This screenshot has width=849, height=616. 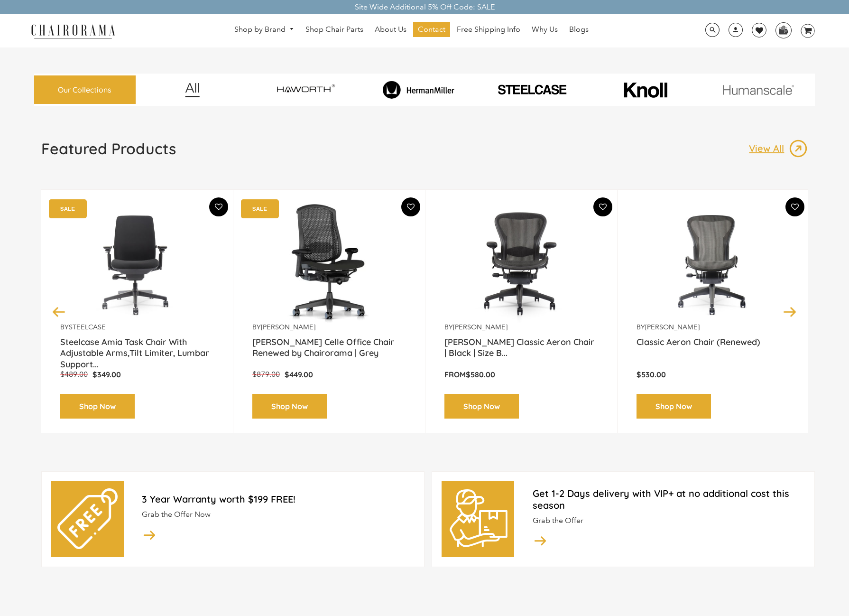 What do you see at coordinates (85, 90) in the screenshot?
I see `a: Our Collections` at bounding box center [85, 90].